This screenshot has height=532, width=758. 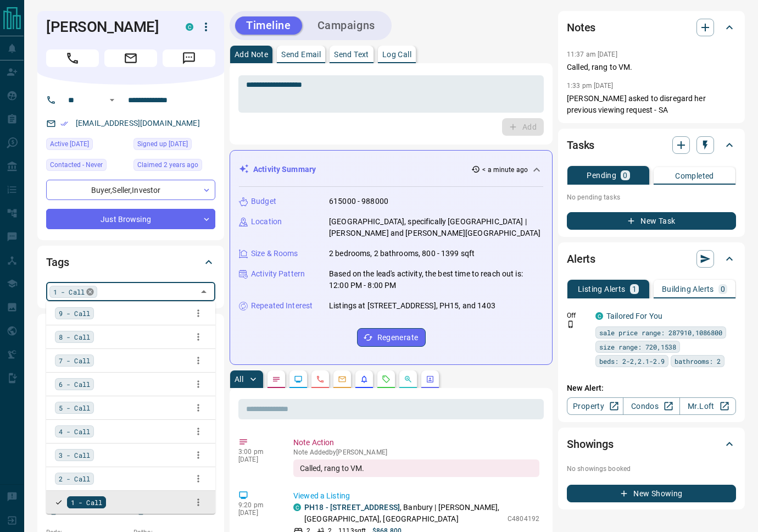 What do you see at coordinates (408, 379) in the screenshot?
I see `svg: Opportunities` at bounding box center [408, 379].